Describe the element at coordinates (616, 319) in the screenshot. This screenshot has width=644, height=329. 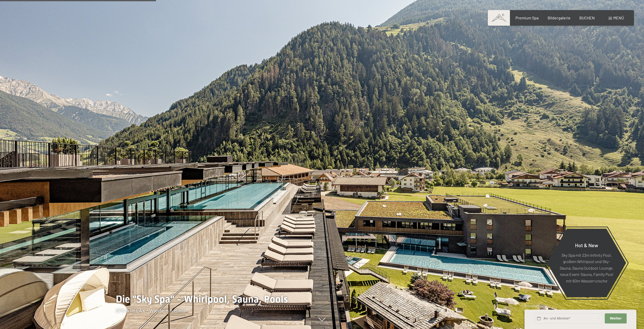
I see `button: Weiter` at that location.